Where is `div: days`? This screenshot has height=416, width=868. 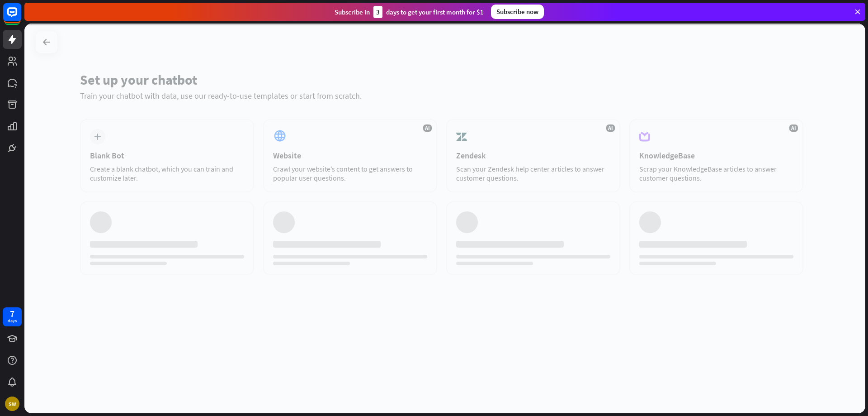 div: days is located at coordinates (12, 321).